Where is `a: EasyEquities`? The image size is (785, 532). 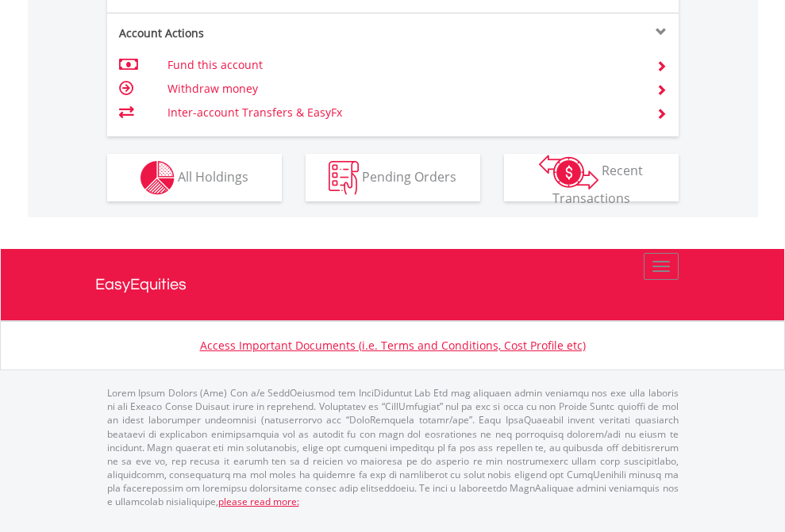
a: EasyEquities is located at coordinates (392, 285).